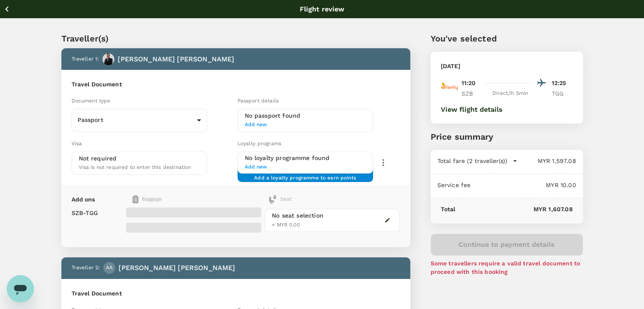 This screenshot has width=644, height=309. Describe the element at coordinates (280, 199) in the screenshot. I see `div: Seat` at that location.